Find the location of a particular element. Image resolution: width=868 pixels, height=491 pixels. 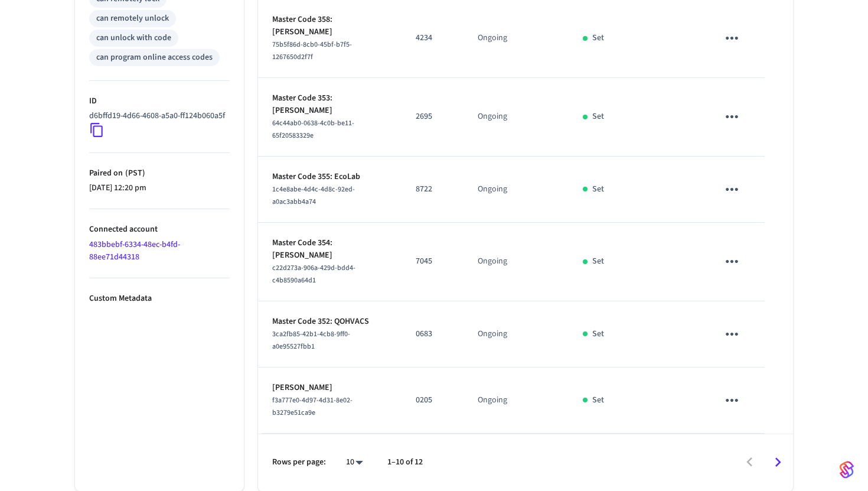

div: can unlock with code is located at coordinates (133, 38).